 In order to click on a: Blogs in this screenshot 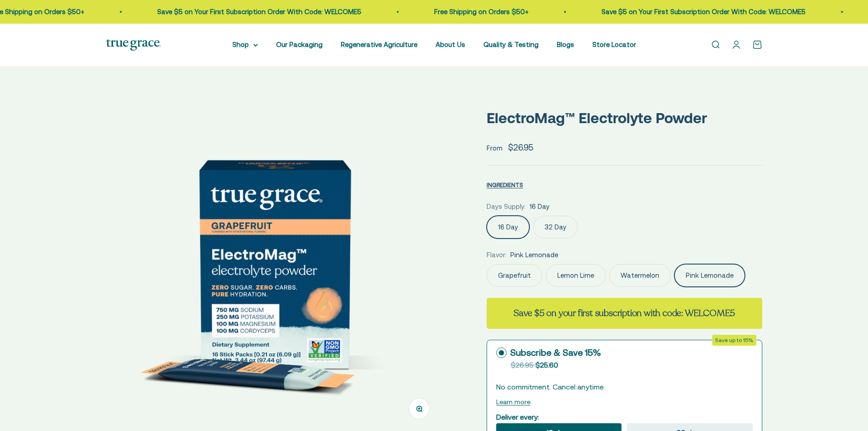, I will do `click(566, 44)`.